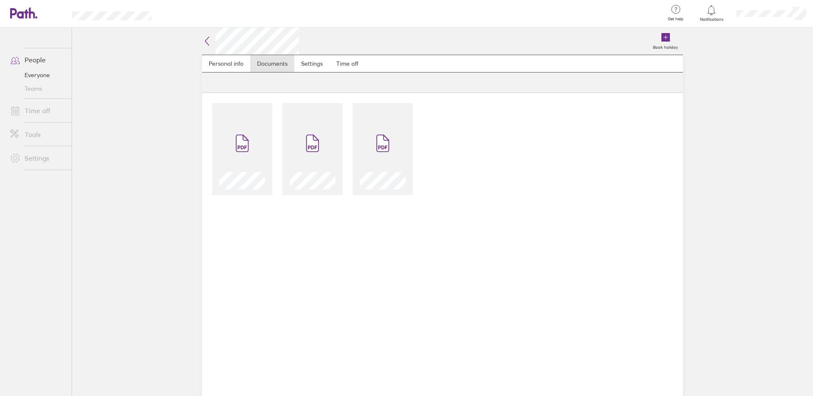  I want to click on a: Everyone, so click(37, 75).